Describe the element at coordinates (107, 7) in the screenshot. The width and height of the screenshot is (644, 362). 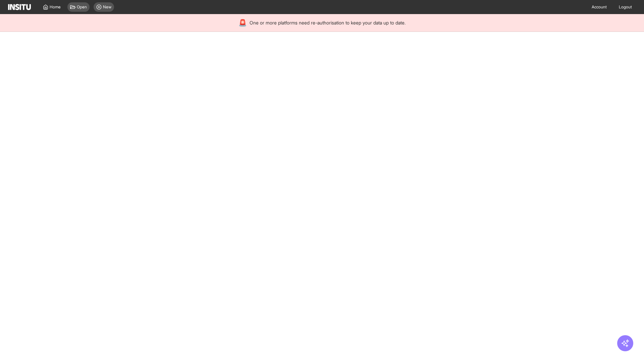
I see `span: New` at that location.